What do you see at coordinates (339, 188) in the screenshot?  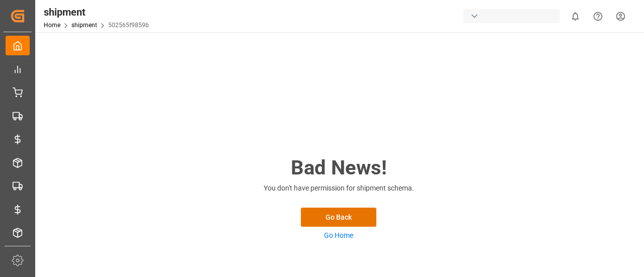 I see `p: You don't have permission for shipment schema.` at bounding box center [339, 188].